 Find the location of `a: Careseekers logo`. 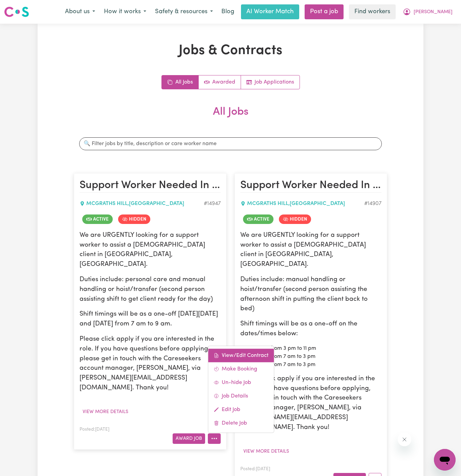

a: Careseekers logo is located at coordinates (16, 12).